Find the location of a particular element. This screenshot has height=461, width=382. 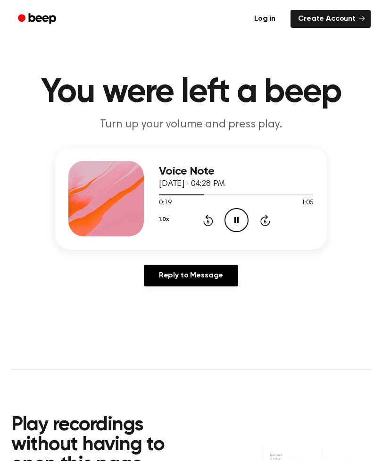

h3: Voice Note is located at coordinates (236, 171).